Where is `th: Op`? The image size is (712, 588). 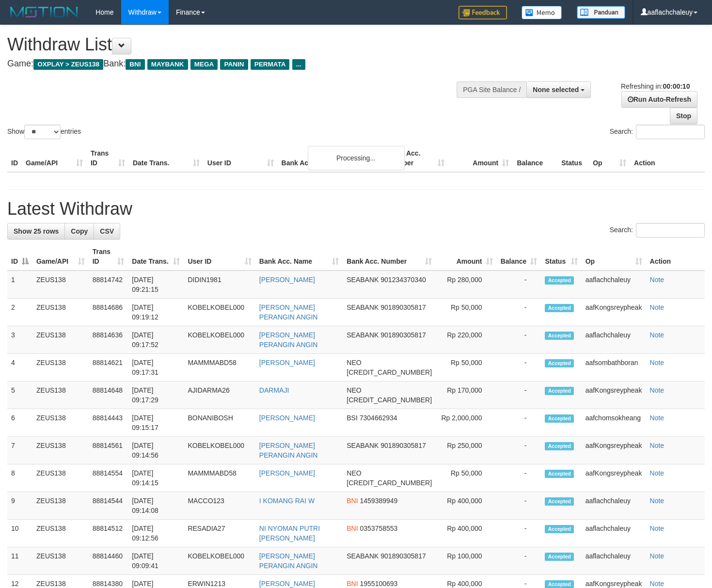
th: Op is located at coordinates (609, 158).